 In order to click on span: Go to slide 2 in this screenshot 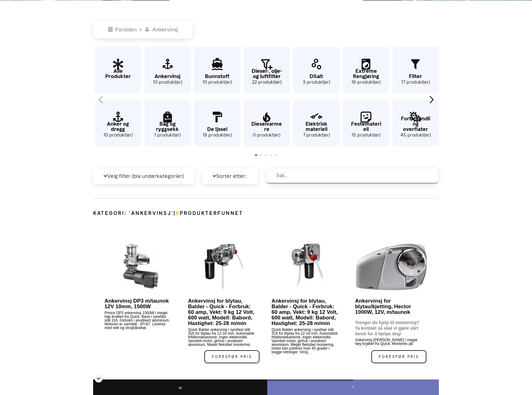, I will do `click(261, 156)`.